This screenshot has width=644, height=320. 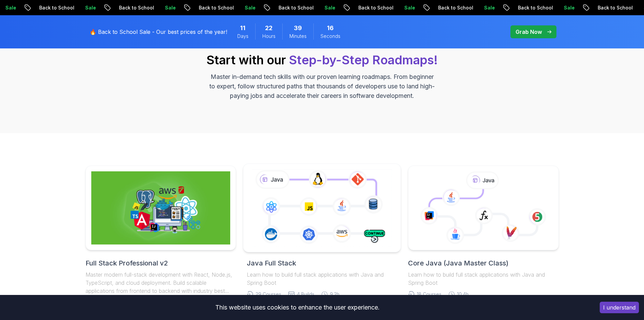 What do you see at coordinates (158, 32) in the screenshot?
I see `p: 🔥 Back to School Sale - Our best prices of the year!` at bounding box center [158, 32].